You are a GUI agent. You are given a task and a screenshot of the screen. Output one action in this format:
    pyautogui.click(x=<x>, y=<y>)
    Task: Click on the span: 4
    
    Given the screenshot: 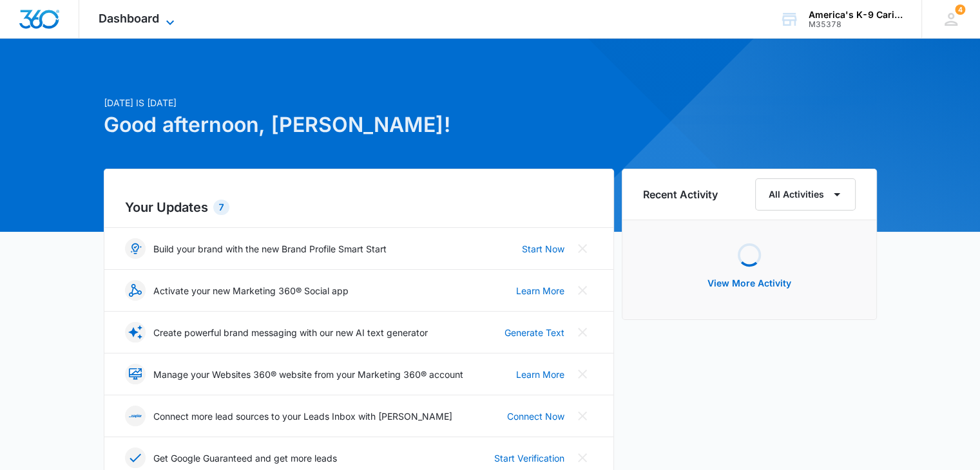 What is the action you would take?
    pyautogui.click(x=960, y=9)
    